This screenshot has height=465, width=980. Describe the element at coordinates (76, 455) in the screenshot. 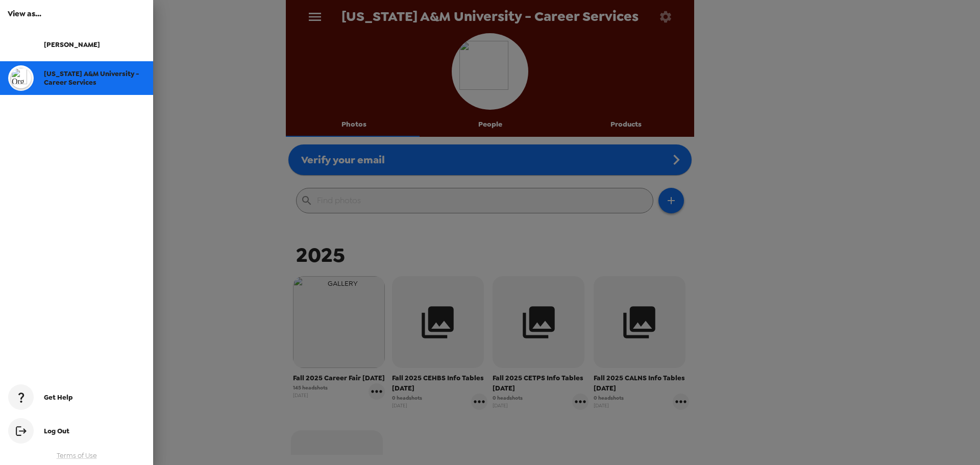

I see `span: Terms of Use` at that location.